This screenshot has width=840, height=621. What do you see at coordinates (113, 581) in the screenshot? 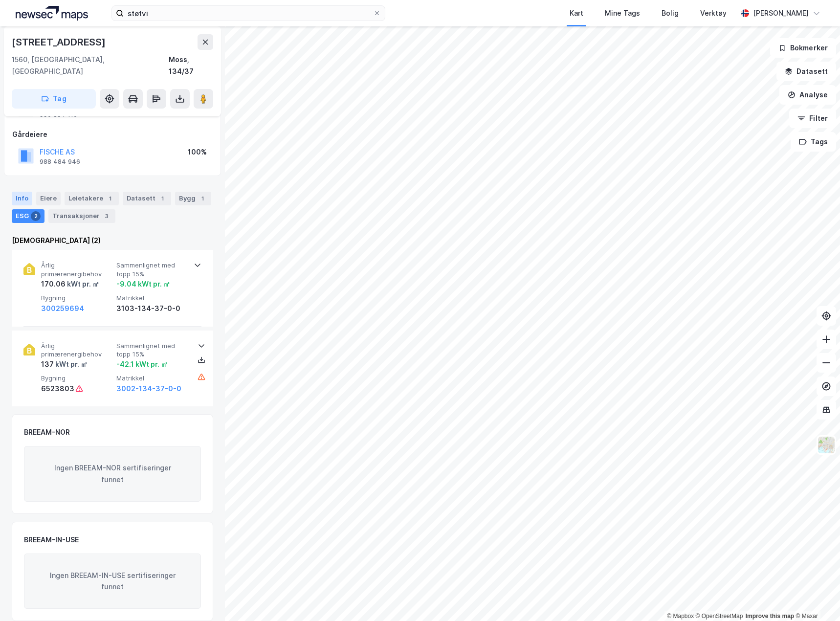
I see `div: Ingen BREEAM-IN-USE sertifiseringer funnet` at bounding box center [113, 581].